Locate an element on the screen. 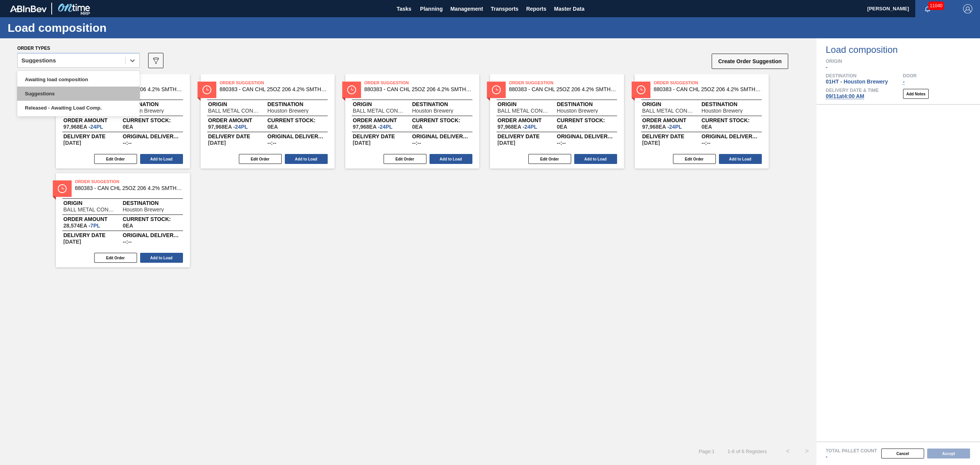 The height and width of the screenshot is (465, 980). span: Transports is located at coordinates (505, 8).